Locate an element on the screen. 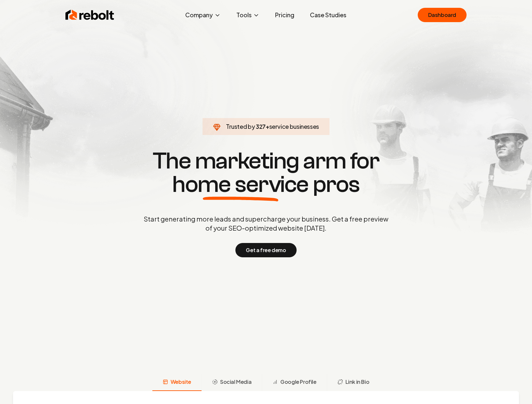 The width and height of the screenshot is (532, 404). h1: The marketing arm for pros is located at coordinates (266, 173).